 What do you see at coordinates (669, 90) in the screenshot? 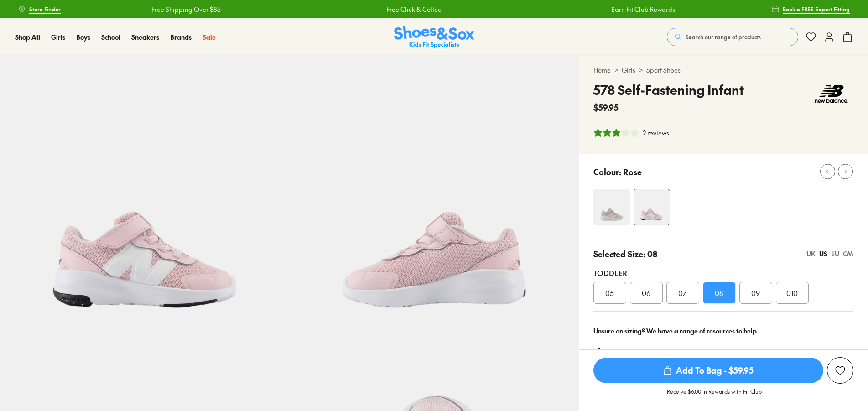
I see `h4: 578 Self-Fastening Infant` at bounding box center [669, 90].